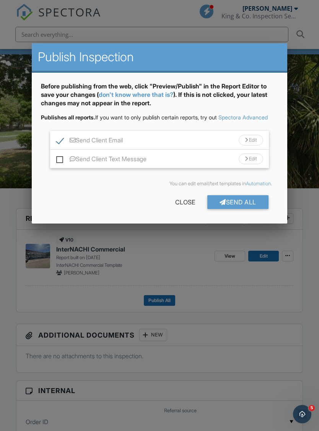 The width and height of the screenshot is (319, 431). Describe the element at coordinates (68, 117) in the screenshot. I see `strong: Publishes all reports.` at that location.